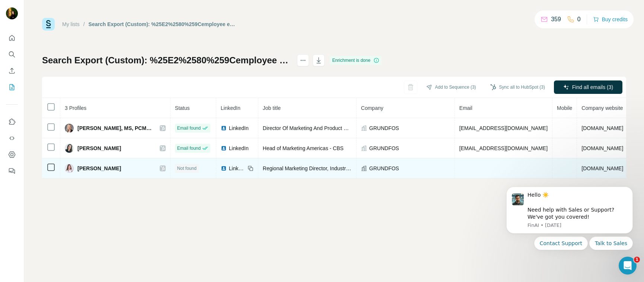 Image resolution: width=644 pixels, height=282 pixels. Describe the element at coordinates (303, 60) in the screenshot. I see `button: actions` at that location.